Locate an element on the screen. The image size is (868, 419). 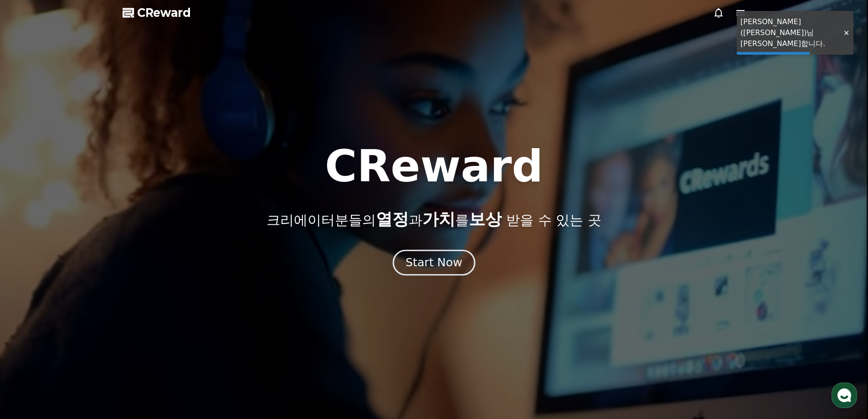
span: 보상 is located at coordinates (485, 218).